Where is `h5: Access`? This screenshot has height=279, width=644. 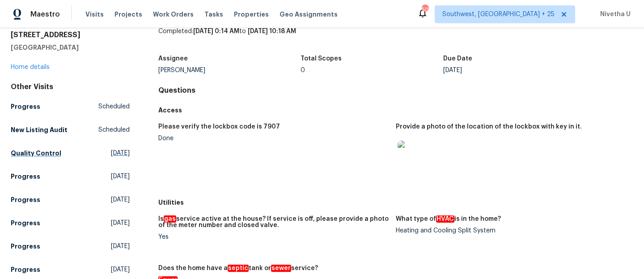 h5: Access is located at coordinates (396, 110).